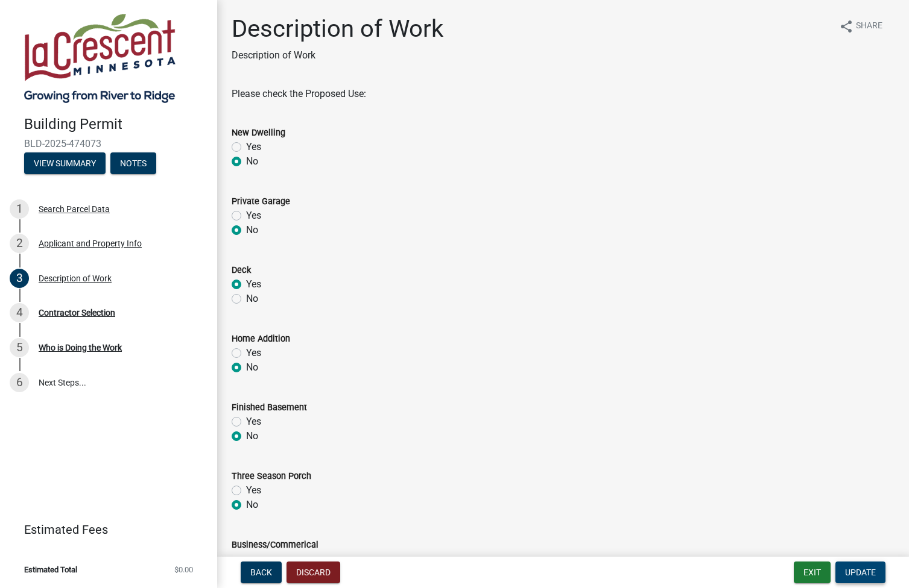 This screenshot has width=909, height=588. What do you see at coordinates (19, 243) in the screenshot?
I see `div: 2` at bounding box center [19, 243].